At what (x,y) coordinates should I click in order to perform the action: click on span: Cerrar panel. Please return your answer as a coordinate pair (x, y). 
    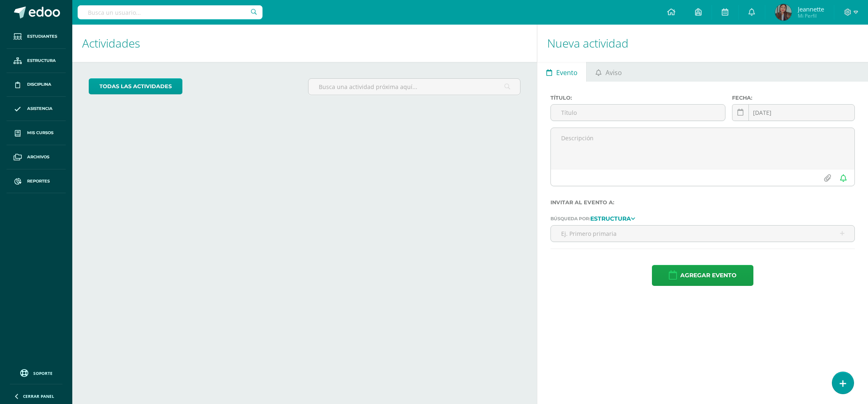
    Looking at the image, I should click on (38, 396).